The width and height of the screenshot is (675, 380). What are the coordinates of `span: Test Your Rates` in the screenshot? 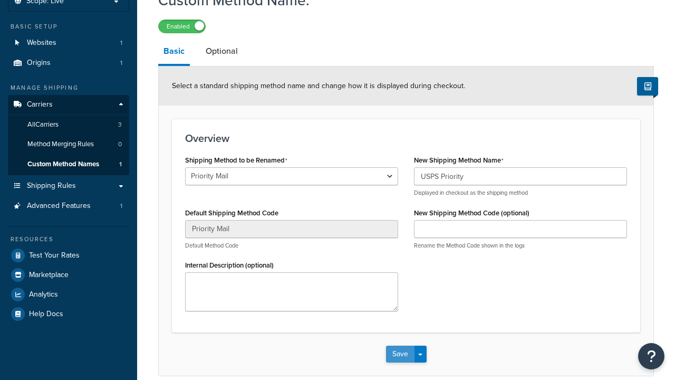 It's located at (54, 255).